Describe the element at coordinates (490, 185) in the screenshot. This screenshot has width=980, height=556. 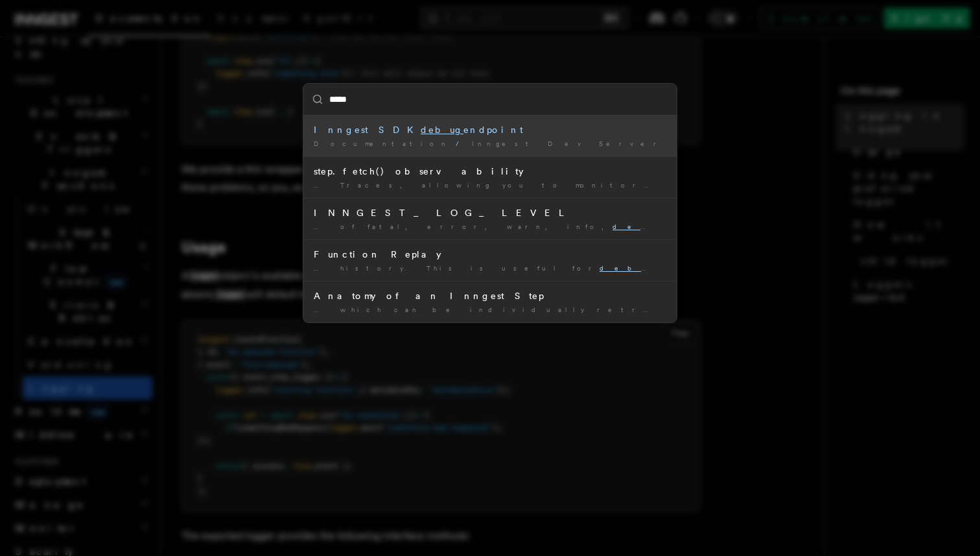
I see `div: … Traces, allowing you to monitor and your HTTP requests:` at that location.